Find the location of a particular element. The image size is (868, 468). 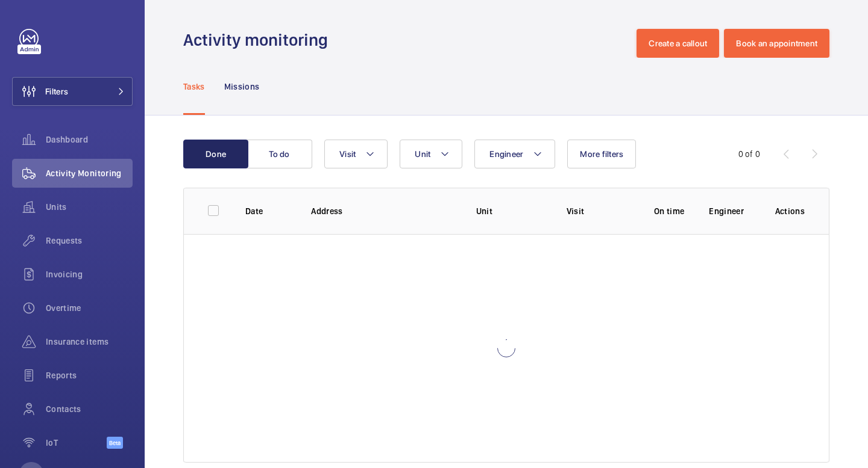

div: 0 of 0 is located at coordinates (748, 154).